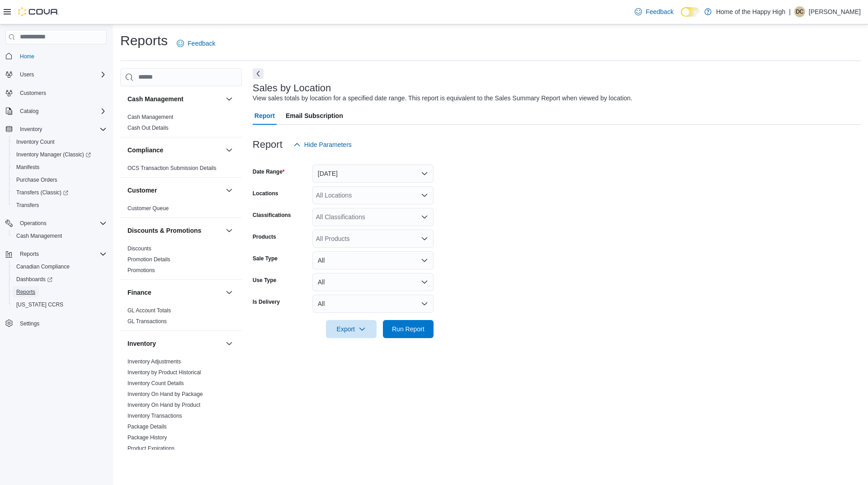 The height and width of the screenshot is (485, 868). Describe the element at coordinates (265, 280) in the screenshot. I see `label: Use Type` at that location.